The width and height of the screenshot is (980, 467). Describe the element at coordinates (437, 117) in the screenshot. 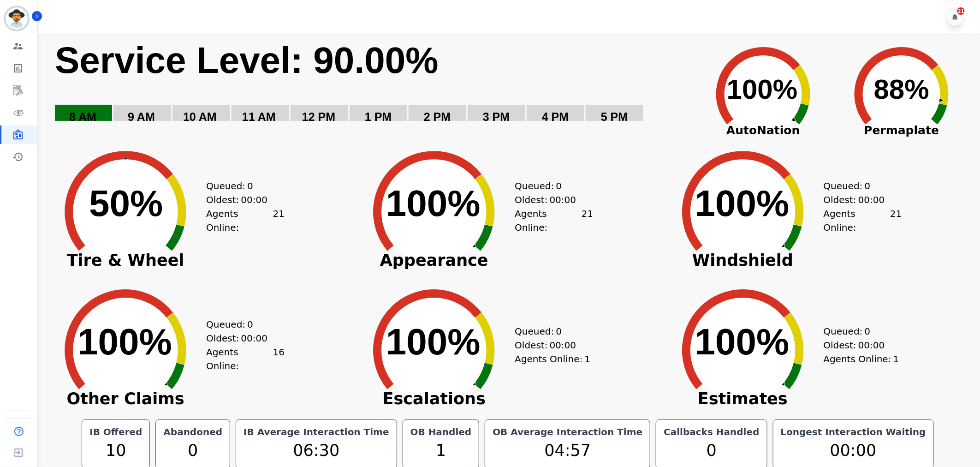

I see `text: 2 PM` at that location.